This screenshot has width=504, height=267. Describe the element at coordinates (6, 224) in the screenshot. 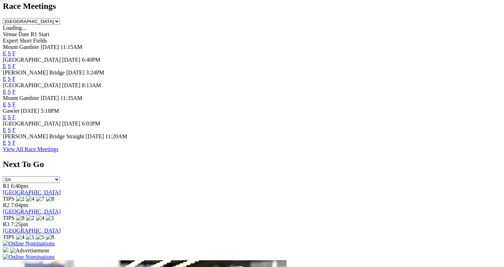

I see `span: R3` at that location.